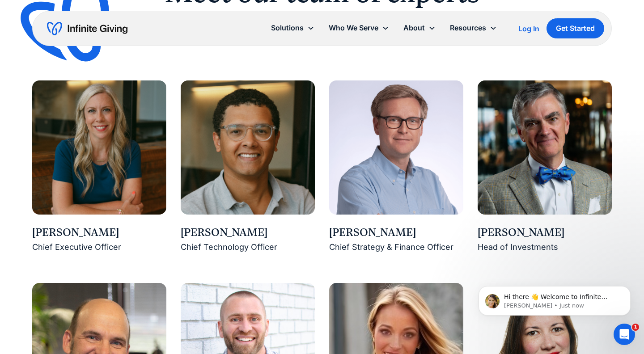 The height and width of the screenshot is (354, 644). Describe the element at coordinates (89, 34) in the screenshot. I see `div: message notification from Kasey, Just now. Hi there 👋 Welcome to Infinite Giving. If you have any...` at that location.